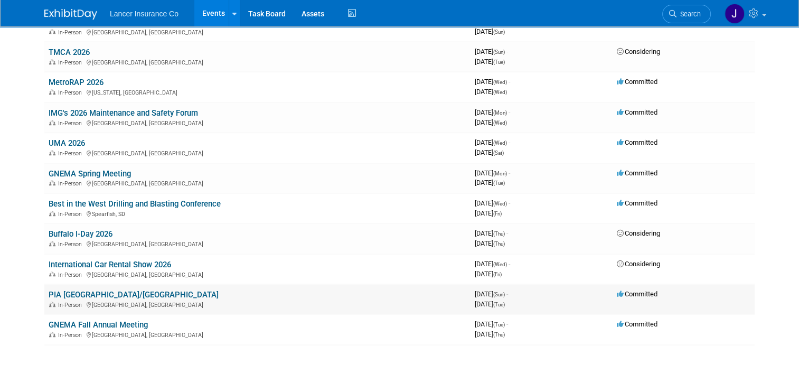  What do you see at coordinates (497, 274) in the screenshot?
I see `span: (Fri)` at bounding box center [497, 274].